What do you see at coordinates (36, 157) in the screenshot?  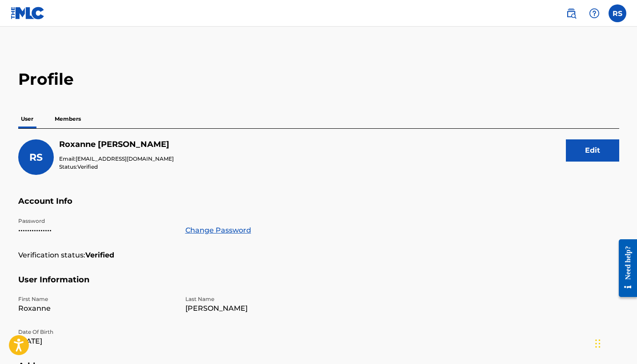 I see `span: RS` at bounding box center [36, 157].